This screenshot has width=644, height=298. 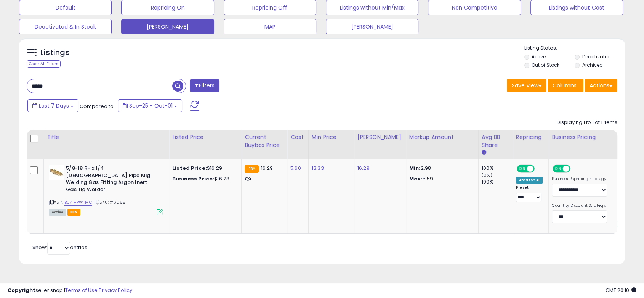 I want to click on div: Title, so click(x=106, y=137).